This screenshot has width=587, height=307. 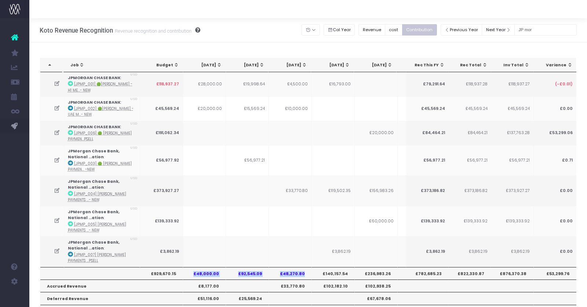 What do you see at coordinates (161, 84) in the screenshot?
I see `td: £118,937.27` at bounding box center [161, 84].